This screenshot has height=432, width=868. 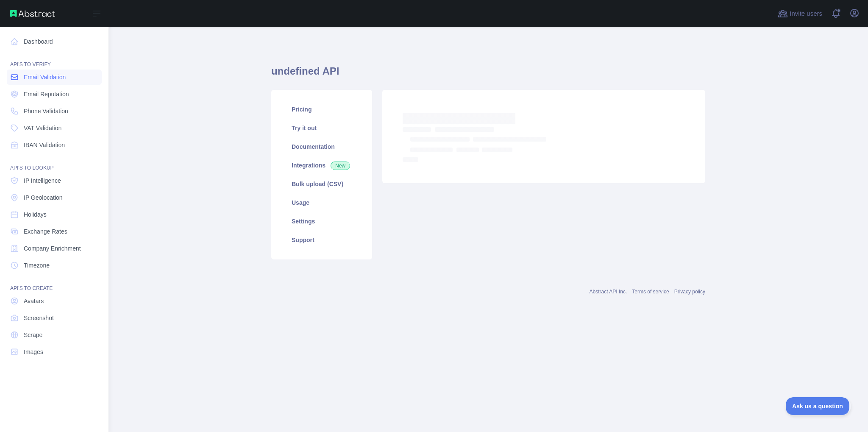 What do you see at coordinates (35, 214) in the screenshot?
I see `span: Holidays` at bounding box center [35, 214].